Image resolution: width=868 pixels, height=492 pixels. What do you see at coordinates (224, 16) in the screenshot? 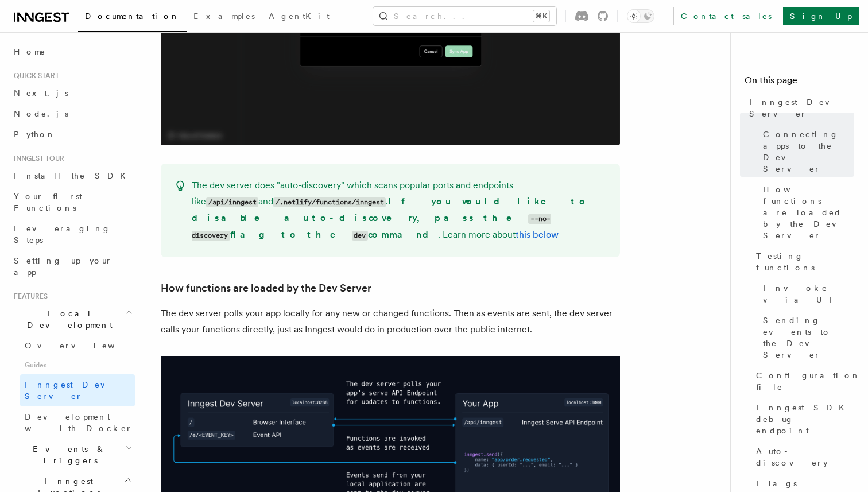
I see `span: Examples` at bounding box center [224, 16].